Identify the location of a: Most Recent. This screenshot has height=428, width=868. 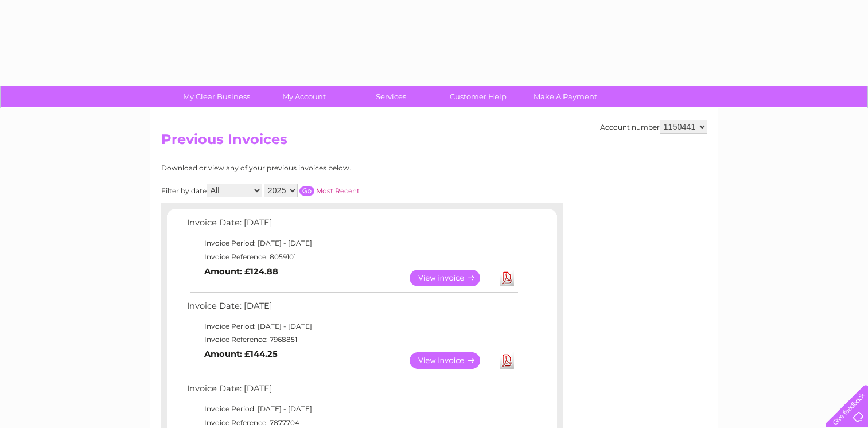
(338, 190).